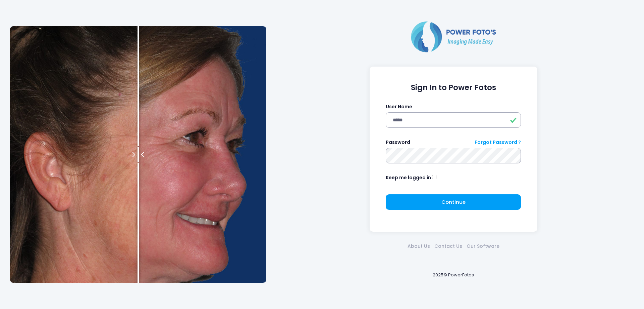 Image resolution: width=644 pixels, height=309 pixels. I want to click on button: Continue, so click(453, 202).